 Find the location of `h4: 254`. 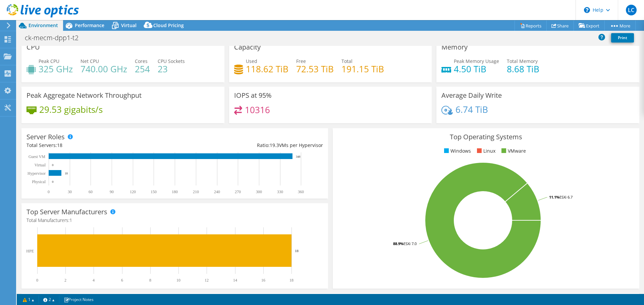

h4: 254 is located at coordinates (142, 69).